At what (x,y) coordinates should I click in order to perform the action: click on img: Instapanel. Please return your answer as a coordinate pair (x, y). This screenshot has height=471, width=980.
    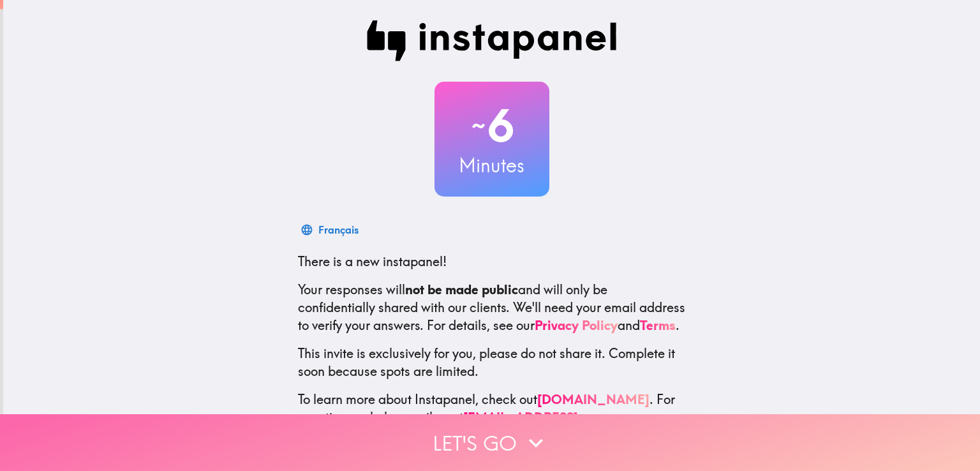
    Looking at the image, I should click on (492, 41).